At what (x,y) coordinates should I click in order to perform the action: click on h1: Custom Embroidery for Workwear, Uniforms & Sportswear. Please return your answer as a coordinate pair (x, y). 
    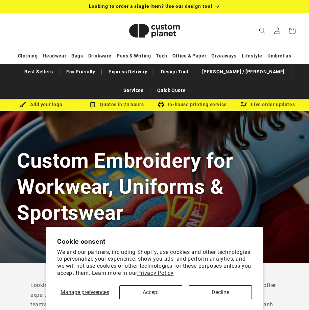
    Looking at the image, I should click on (154, 186).